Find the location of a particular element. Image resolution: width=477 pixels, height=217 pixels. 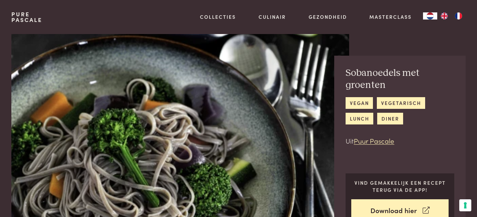

a: FR is located at coordinates (458, 16).